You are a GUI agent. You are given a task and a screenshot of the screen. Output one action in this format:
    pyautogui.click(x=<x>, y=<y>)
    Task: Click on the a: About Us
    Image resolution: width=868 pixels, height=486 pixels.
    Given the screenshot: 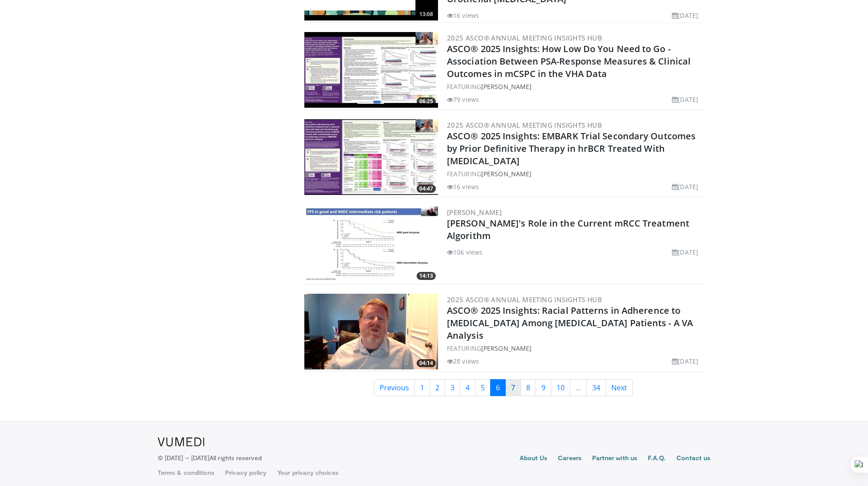 What is the action you would take?
    pyautogui.click(x=533, y=459)
    